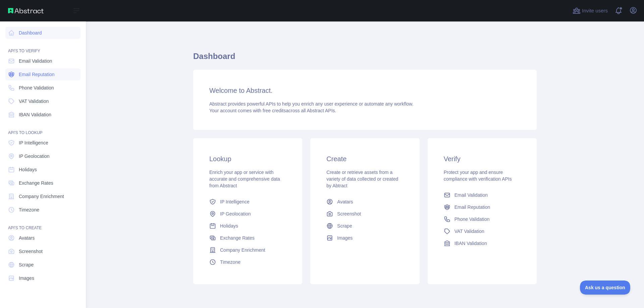 Image resolution: width=644 pixels, height=308 pixels. I want to click on span: Enrich your app or service with accurate and comprehensive data from Abstract, so click(245, 179).